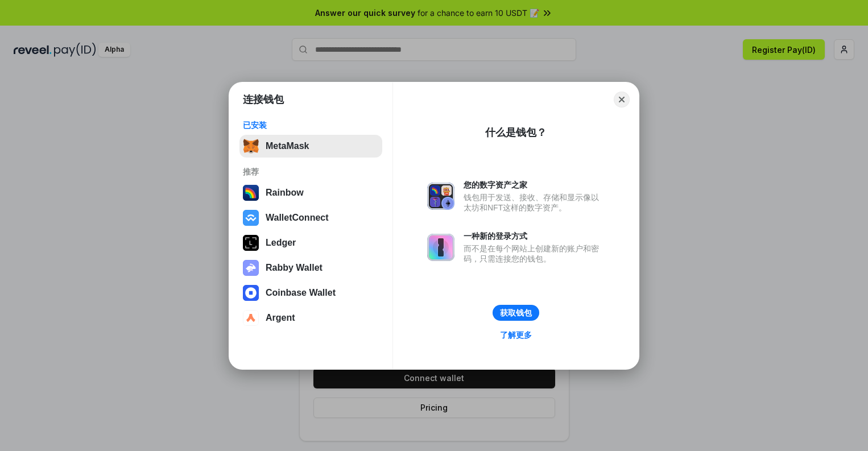 The width and height of the screenshot is (868, 451). Describe the element at coordinates (281, 243) in the screenshot. I see `div: Ledger` at that location.